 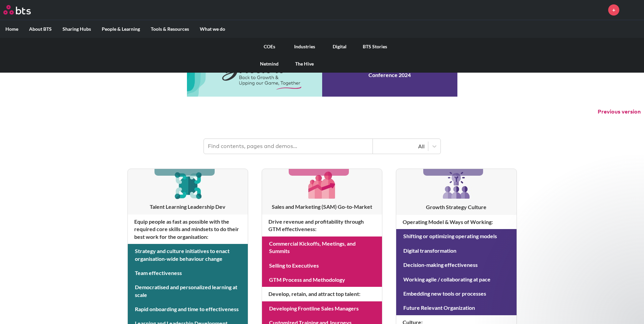 I want to click on button: Previous version, so click(x=619, y=112).